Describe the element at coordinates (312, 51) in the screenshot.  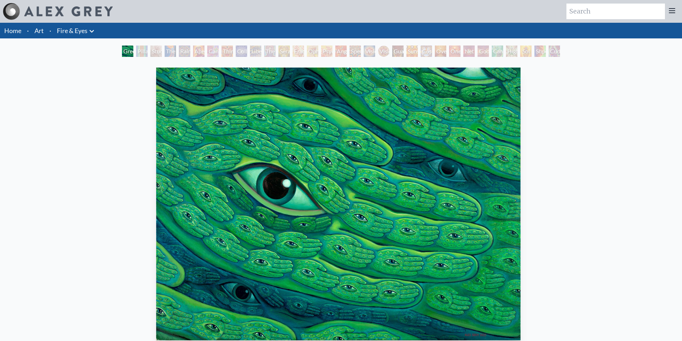
I see `div: Ophanic Eyelash` at that location.